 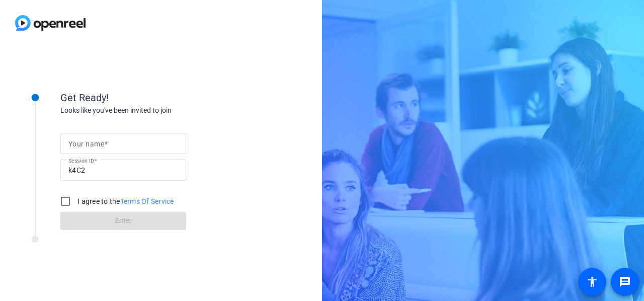 What do you see at coordinates (625, 282) in the screenshot?
I see `mat-icon: message` at bounding box center [625, 282].